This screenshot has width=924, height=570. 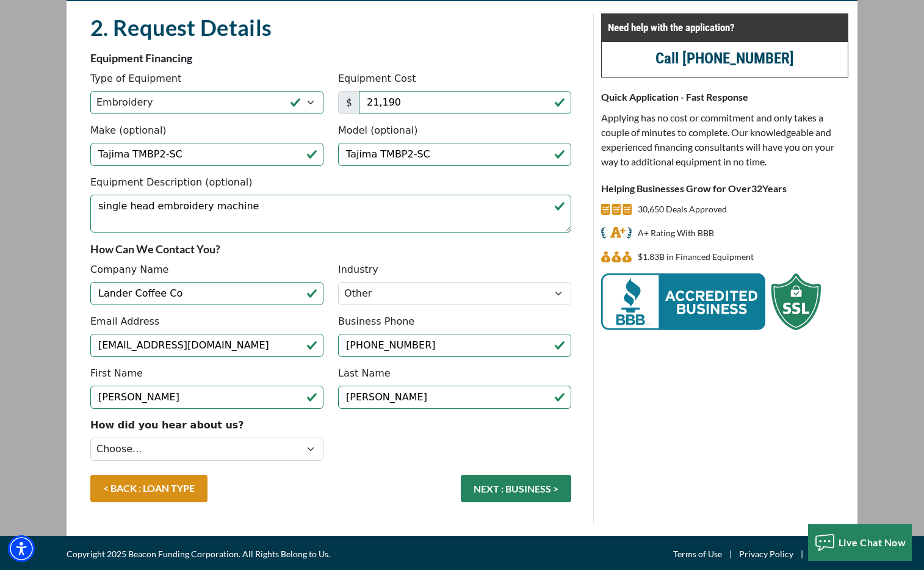 I want to click on label: Industry, so click(x=358, y=270).